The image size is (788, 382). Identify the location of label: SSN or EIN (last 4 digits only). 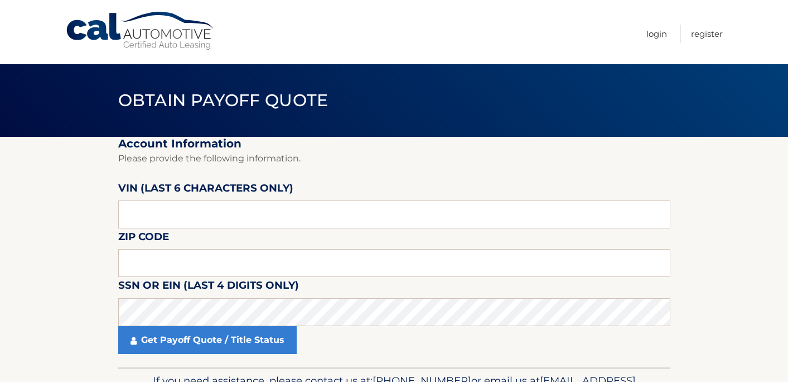
(209, 287).